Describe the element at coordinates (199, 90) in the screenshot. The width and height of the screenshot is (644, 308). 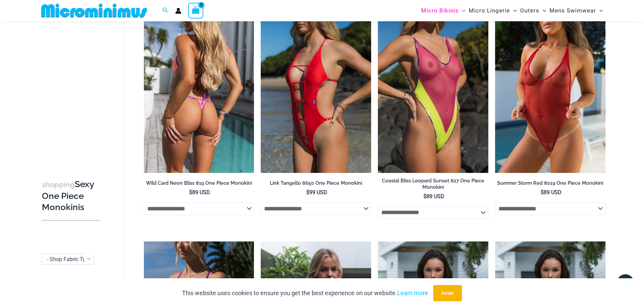
I see `a: Wild Card Neon Bliss 819 One Piece 04Wild Card Neon Bliss 819 One Piece 05Wild Card Neon Bliss 81...` at that location.